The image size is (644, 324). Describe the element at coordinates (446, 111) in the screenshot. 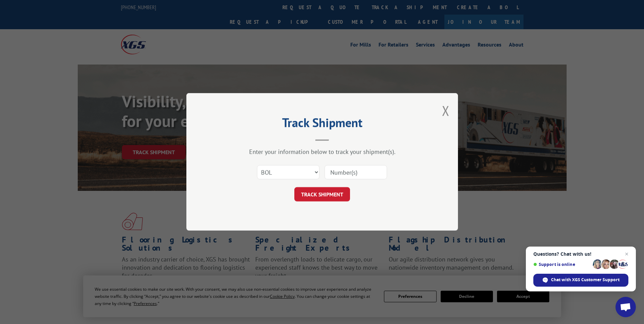

I see `button: Close modal` at that location.